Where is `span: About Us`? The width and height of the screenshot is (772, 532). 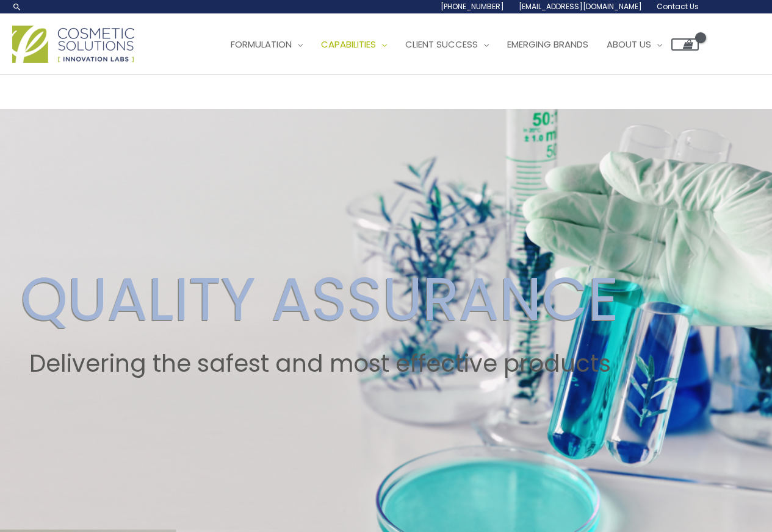 span: About Us is located at coordinates (629, 44).